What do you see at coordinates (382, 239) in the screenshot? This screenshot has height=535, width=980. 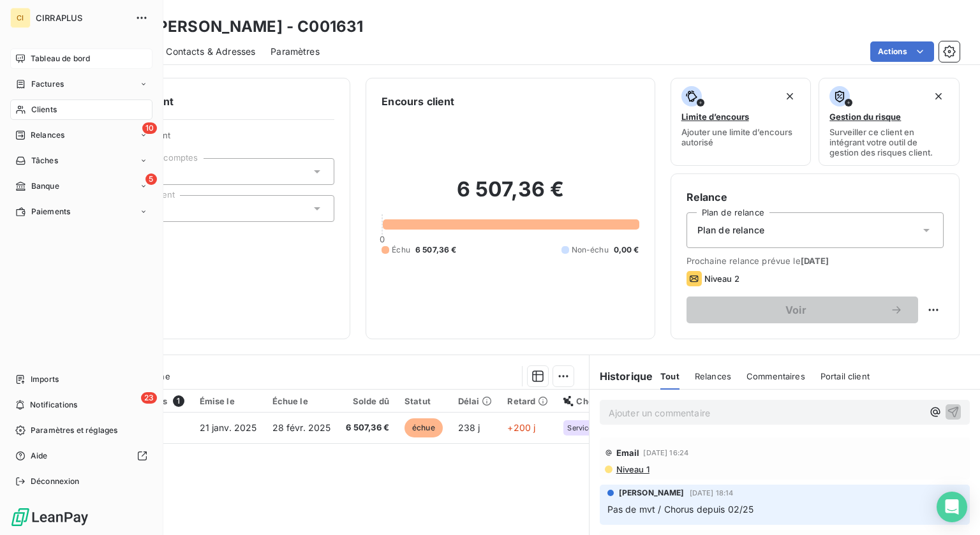 I see `span: 0` at bounding box center [382, 239].